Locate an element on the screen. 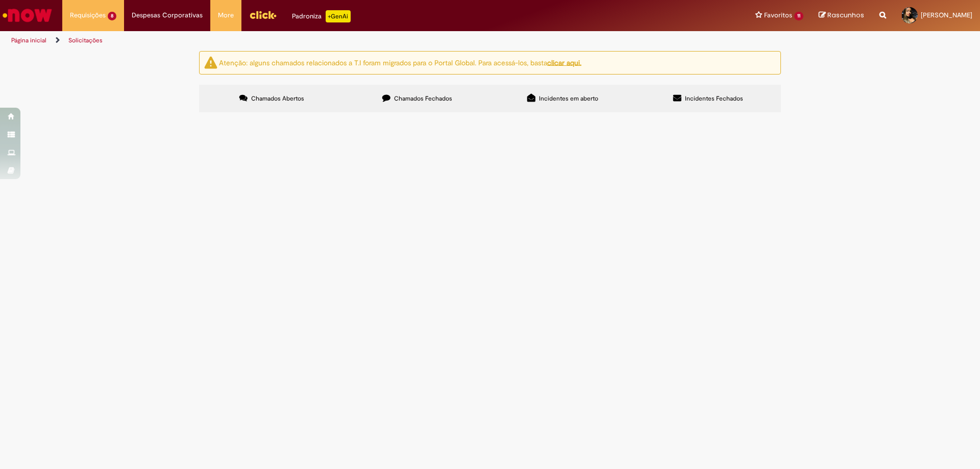  u: clicar aqui. is located at coordinates (564, 63).